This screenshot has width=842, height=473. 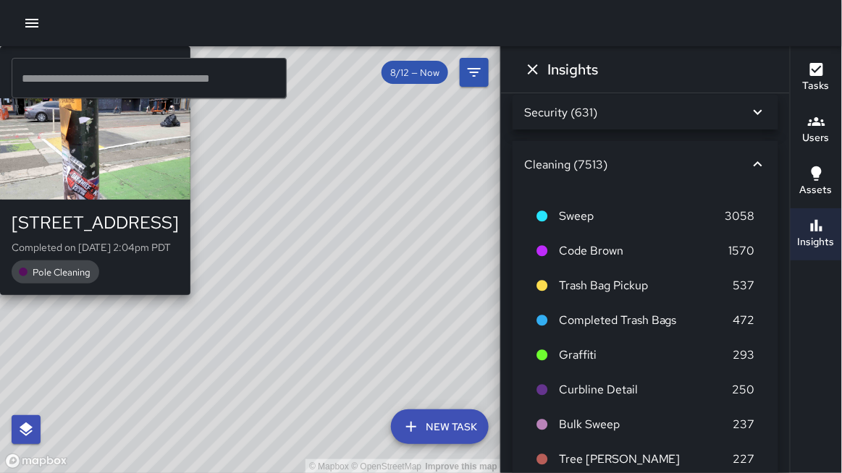 I want to click on h6: Tasks, so click(x=815, y=86).